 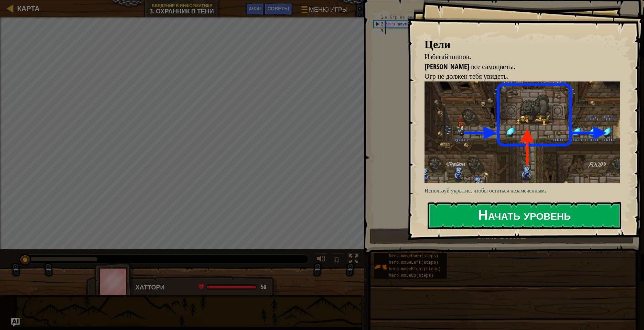 I want to click on li: Огр не должен тебя увидеть., so click(x=517, y=76).